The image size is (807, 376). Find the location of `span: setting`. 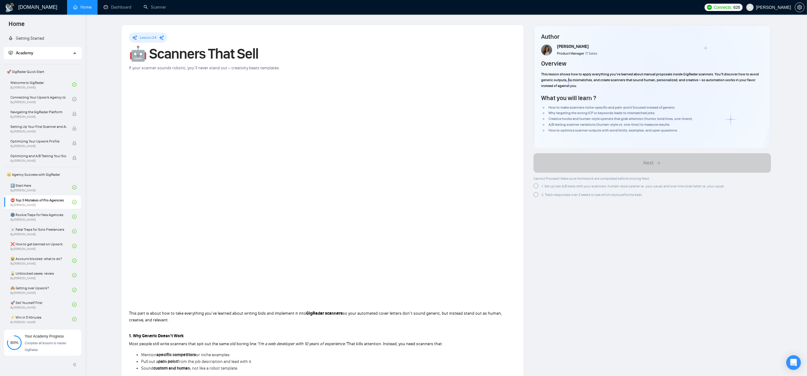

span: setting is located at coordinates (800, 7).